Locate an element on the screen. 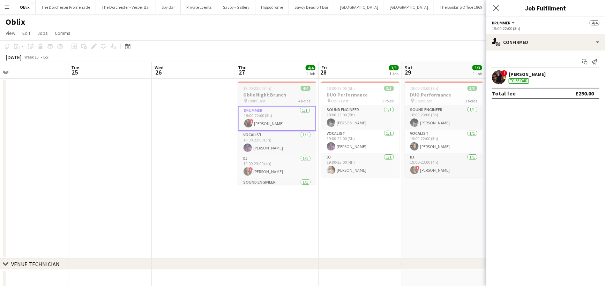 The width and height of the screenshot is (605, 286). div: To be paid is located at coordinates (518, 81).